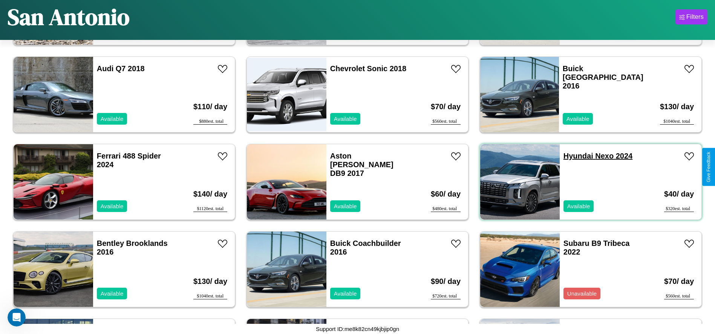 The height and width of the screenshot is (334, 715). What do you see at coordinates (210, 107) in the screenshot?
I see `h3: $ 110 / day` at bounding box center [210, 107].